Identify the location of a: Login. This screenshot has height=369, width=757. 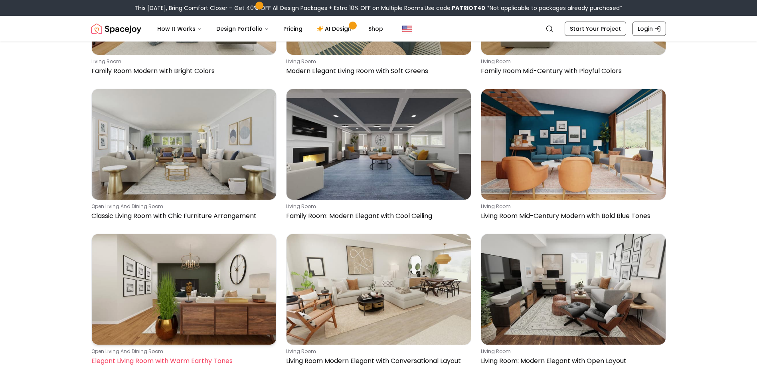
(650, 29).